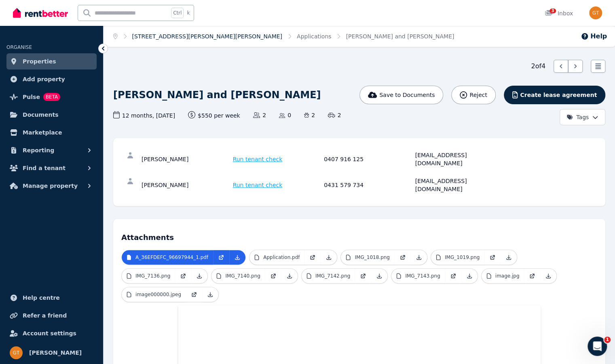 This screenshot has width=615, height=364. Describe the element at coordinates (39, 61) in the screenshot. I see `span: Properties` at that location.